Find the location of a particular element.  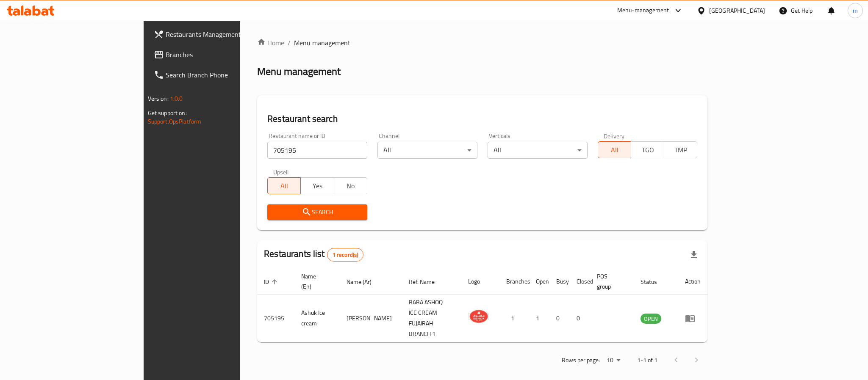

span: Yes is located at coordinates (317, 186).